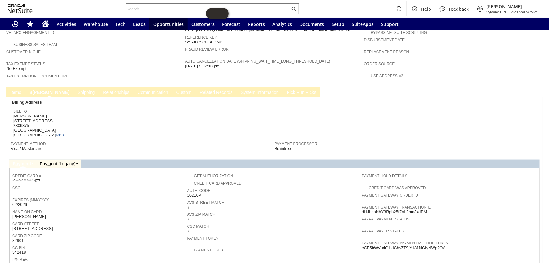 This screenshot has width=549, height=263. What do you see at coordinates (199, 190) in the screenshot?
I see `a: Auth. Code` at bounding box center [199, 190].